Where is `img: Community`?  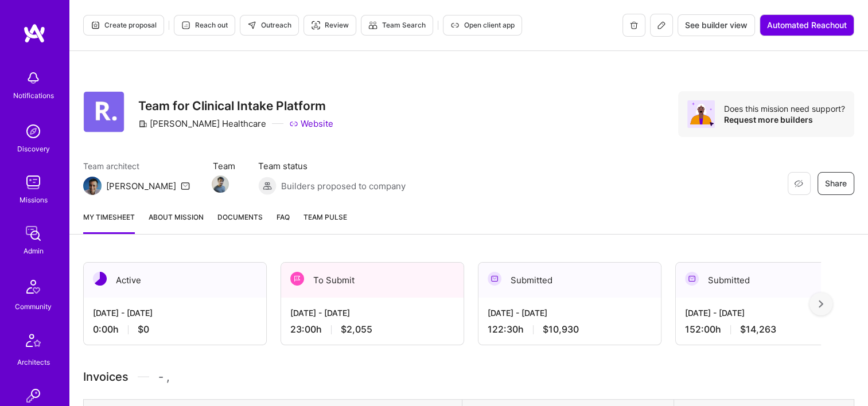 img: Community is located at coordinates (33, 287).